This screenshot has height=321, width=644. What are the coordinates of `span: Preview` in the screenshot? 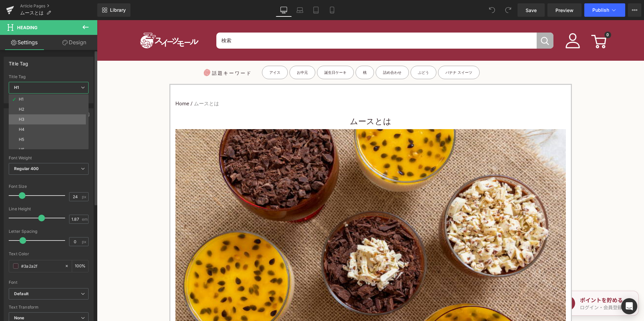 It's located at (564, 10).